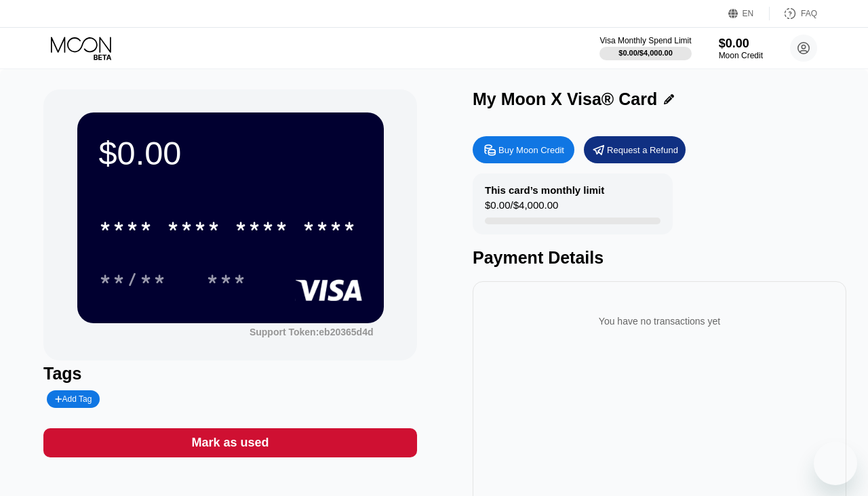  I want to click on div: Moon Credit, so click(741, 55).